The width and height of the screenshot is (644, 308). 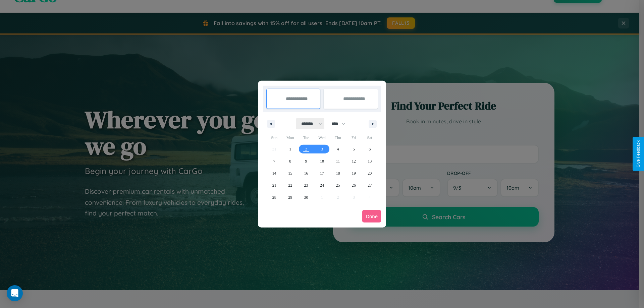 What do you see at coordinates (274, 173) in the screenshot?
I see `span: 14` at bounding box center [274, 173].